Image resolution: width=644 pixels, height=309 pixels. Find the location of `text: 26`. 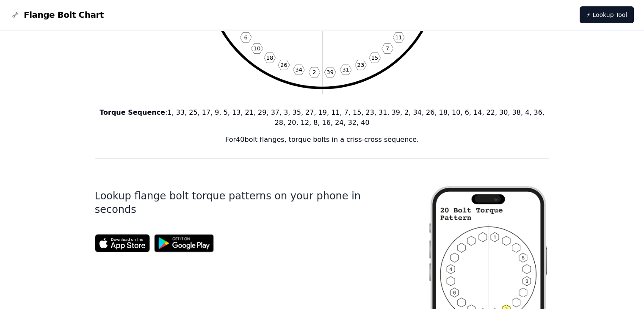

text: 26 is located at coordinates (283, 65).